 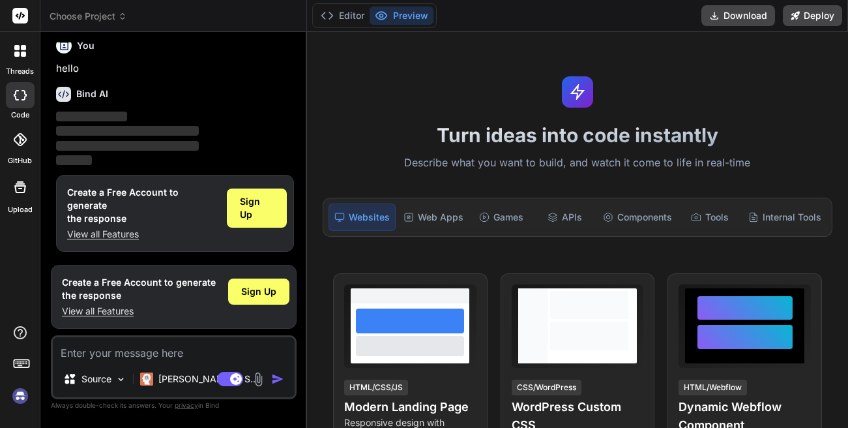 I want to click on h4: Modern Landing Page, so click(x=410, y=407).